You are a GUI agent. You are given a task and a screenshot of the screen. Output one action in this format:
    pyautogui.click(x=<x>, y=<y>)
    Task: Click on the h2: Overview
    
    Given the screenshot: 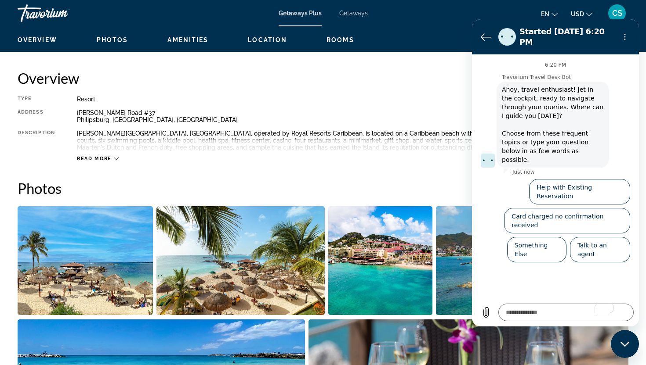 What is the action you would take?
    pyautogui.click(x=323, y=78)
    